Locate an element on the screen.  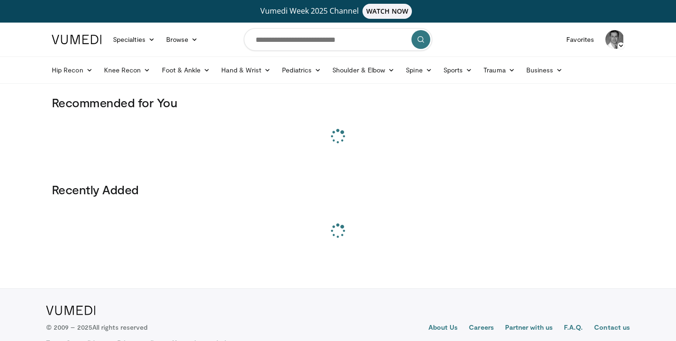
a: About Us is located at coordinates (443, 329).